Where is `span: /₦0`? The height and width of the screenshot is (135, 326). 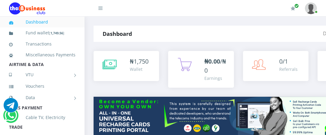 span: /₦0 is located at coordinates (215, 66).